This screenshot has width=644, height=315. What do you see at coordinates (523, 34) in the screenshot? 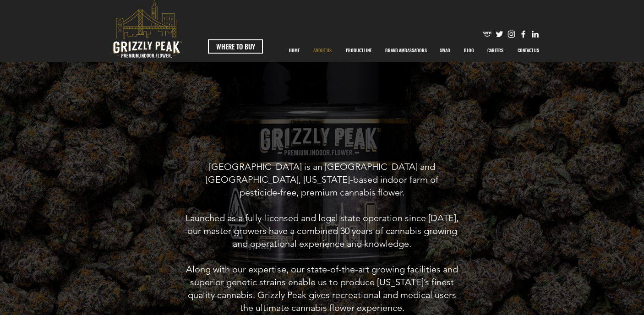
I see `a: Facebook` at bounding box center [523, 34].